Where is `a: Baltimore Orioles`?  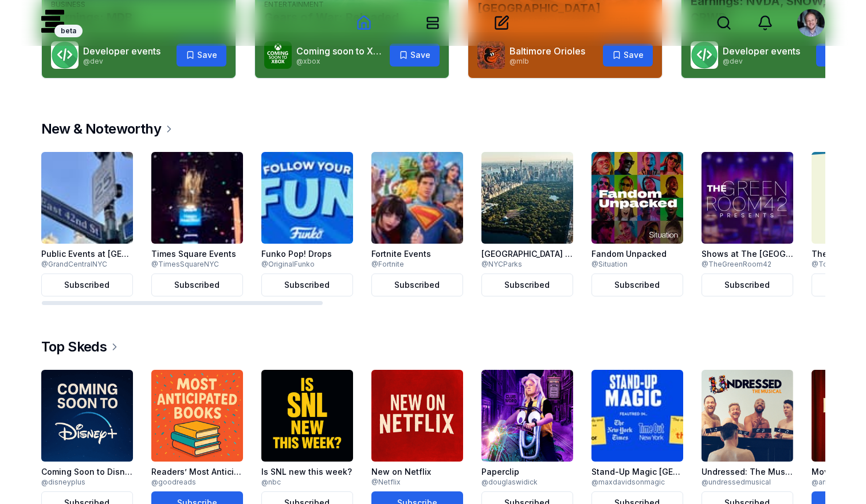
a: Baltimore Orioles is located at coordinates (547, 51).